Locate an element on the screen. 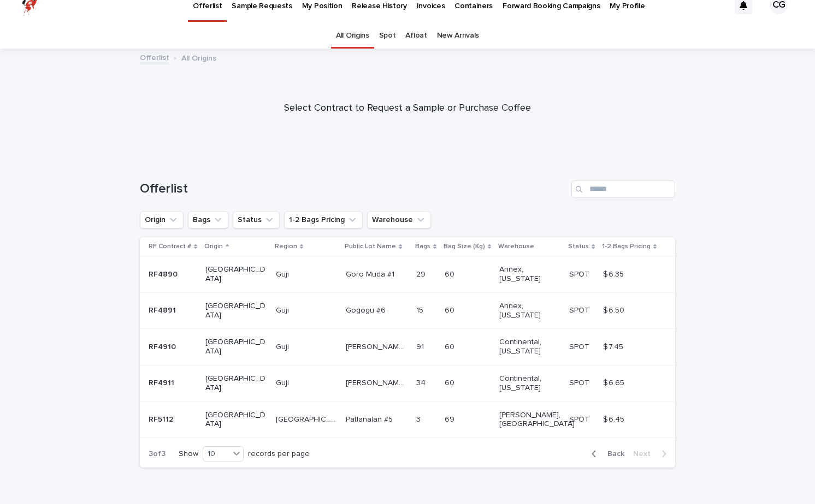  p: Region is located at coordinates (285, 247).